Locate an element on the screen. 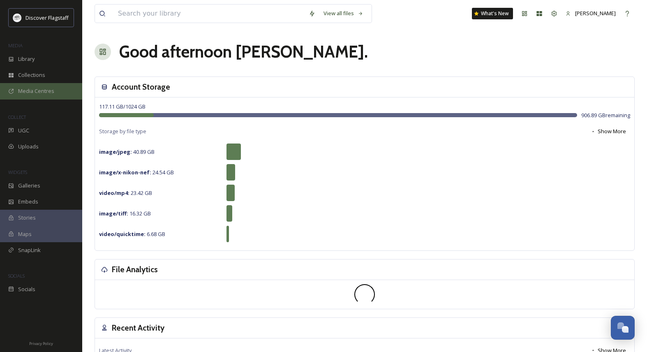  strong: image/jpeg : is located at coordinates (116, 152).